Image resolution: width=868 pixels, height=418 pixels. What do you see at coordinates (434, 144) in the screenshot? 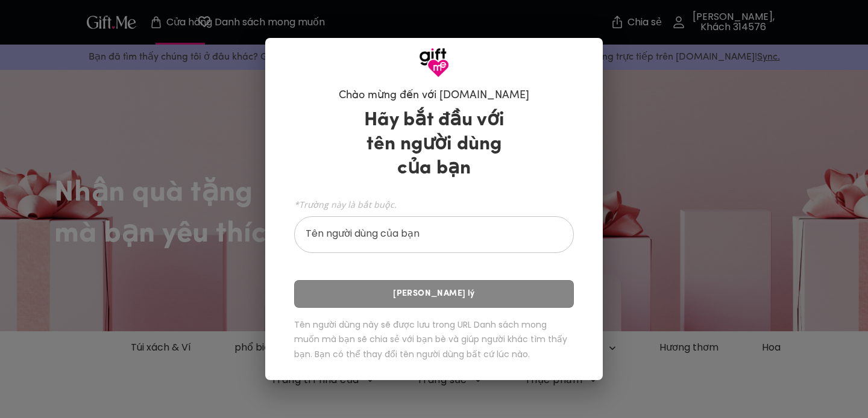
I see `font: Hãy bắt đầu với tên người dùng của bạn` at bounding box center [434, 144].